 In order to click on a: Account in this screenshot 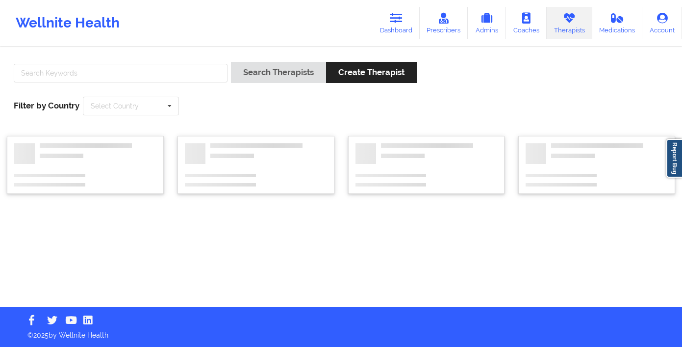, I will do `click(662, 23)`.